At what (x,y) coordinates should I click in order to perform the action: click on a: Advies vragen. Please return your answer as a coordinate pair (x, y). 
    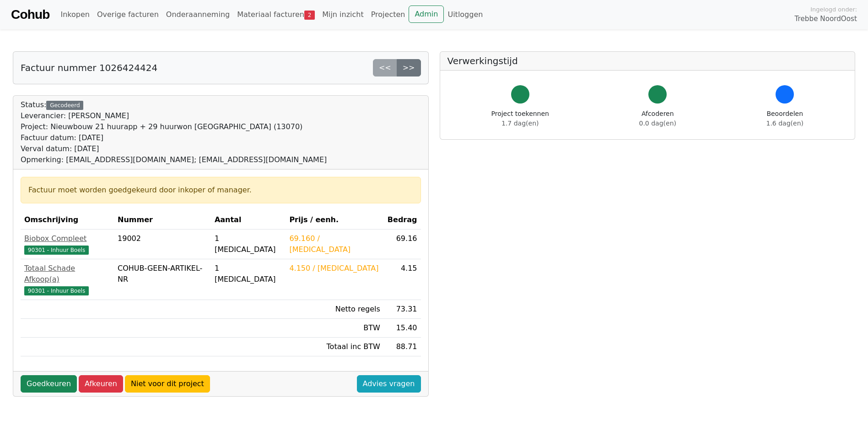
    Looking at the image, I should click on (389, 384).